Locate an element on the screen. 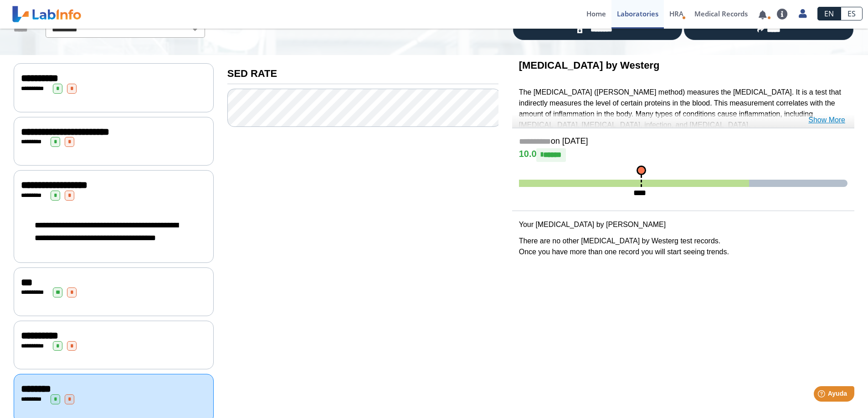 This screenshot has height=418, width=868. a: EN is located at coordinates (829, 14).